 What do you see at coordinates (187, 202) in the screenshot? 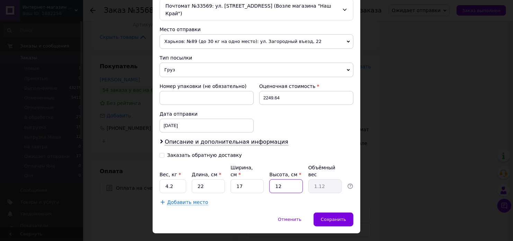
I see `span: Добавить место` at bounding box center [187, 202].